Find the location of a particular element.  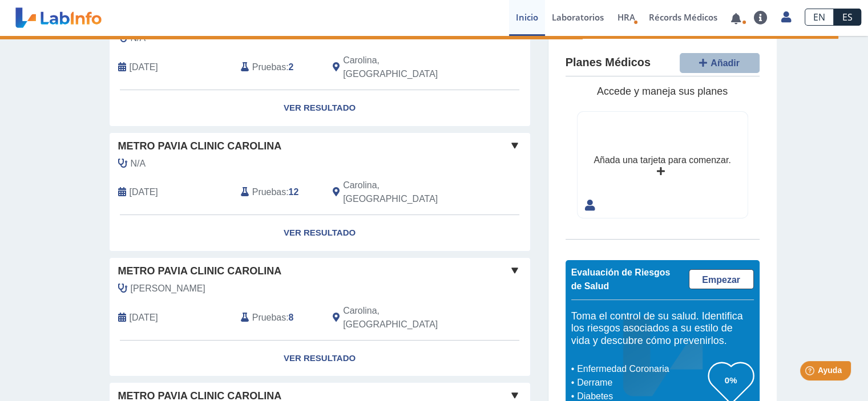

h5: Toma el control de su salud. Identifica los riesgos asociados a su estilo de vida y descubre cómo... is located at coordinates (663, 329).